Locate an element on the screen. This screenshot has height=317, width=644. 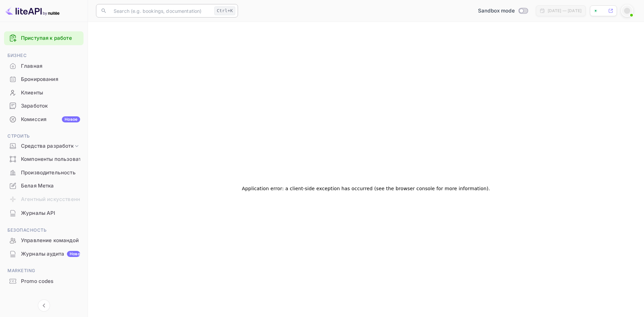
div: Switch to Production mode is located at coordinates (503, 11).